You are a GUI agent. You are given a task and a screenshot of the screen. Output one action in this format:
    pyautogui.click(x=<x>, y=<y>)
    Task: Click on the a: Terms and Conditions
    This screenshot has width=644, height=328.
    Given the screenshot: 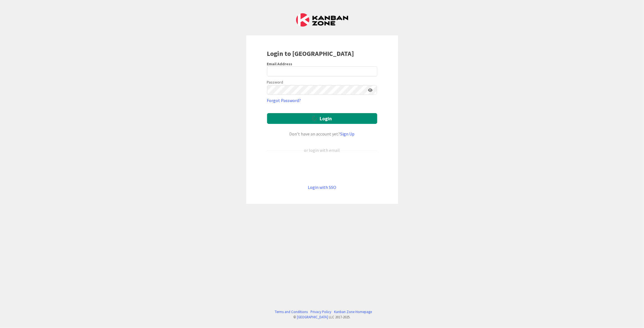 What is the action you would take?
    pyautogui.click(x=291, y=312)
    